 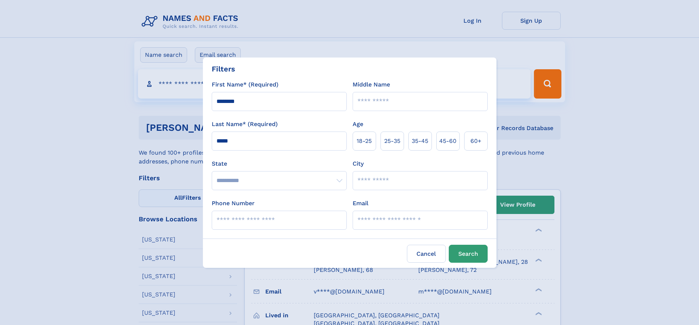 What do you see at coordinates (360, 204) in the screenshot?
I see `label: Email` at bounding box center [360, 204].